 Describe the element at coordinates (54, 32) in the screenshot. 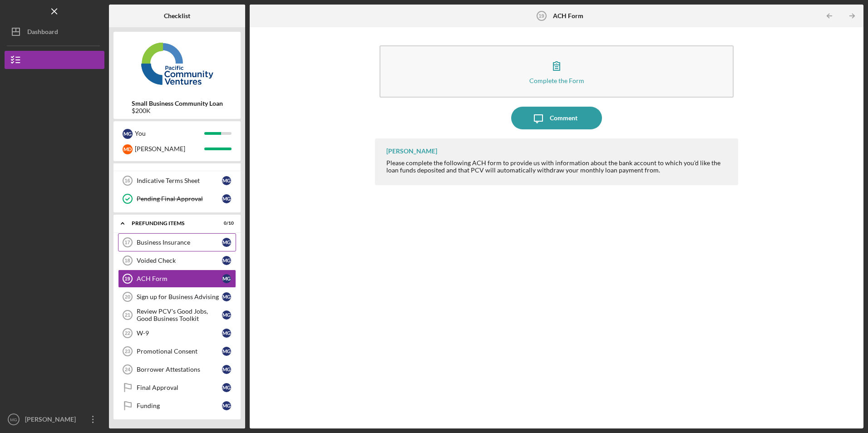

I see `a: Dashboard` at that location.